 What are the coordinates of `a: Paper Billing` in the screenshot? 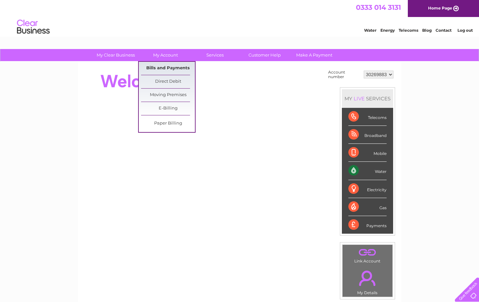 It's located at (168, 123).